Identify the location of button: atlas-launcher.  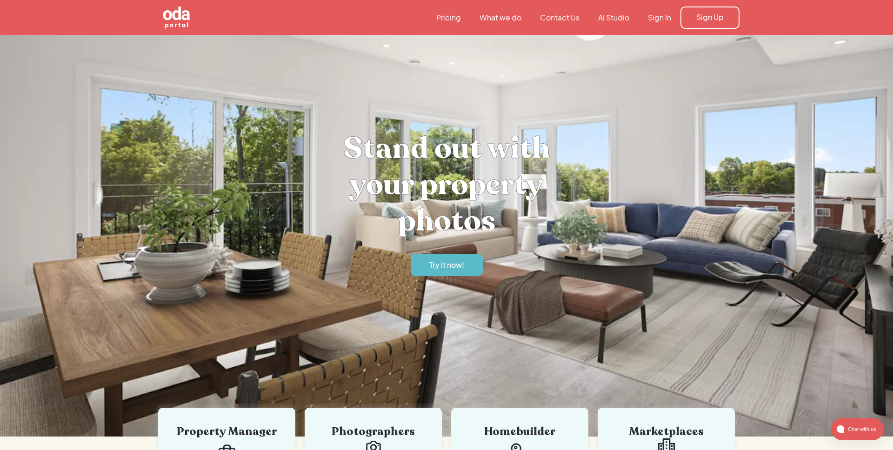
(858, 429).